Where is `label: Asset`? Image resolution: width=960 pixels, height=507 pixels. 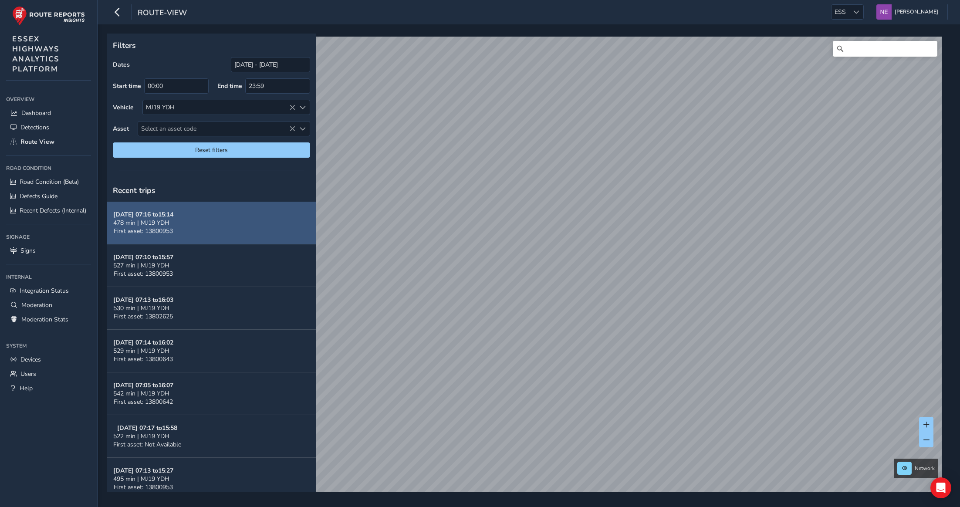 label: Asset is located at coordinates (121, 129).